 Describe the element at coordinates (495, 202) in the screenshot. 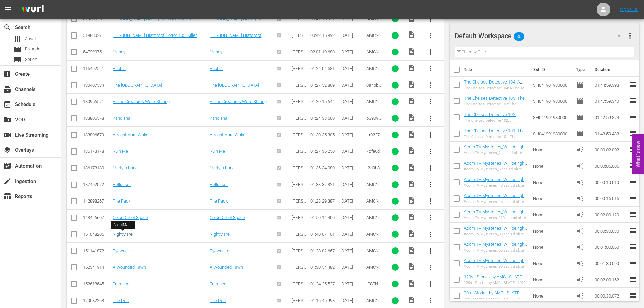

I see `div: Acorn TV Mysteries_15 sec ad slate` at that location.